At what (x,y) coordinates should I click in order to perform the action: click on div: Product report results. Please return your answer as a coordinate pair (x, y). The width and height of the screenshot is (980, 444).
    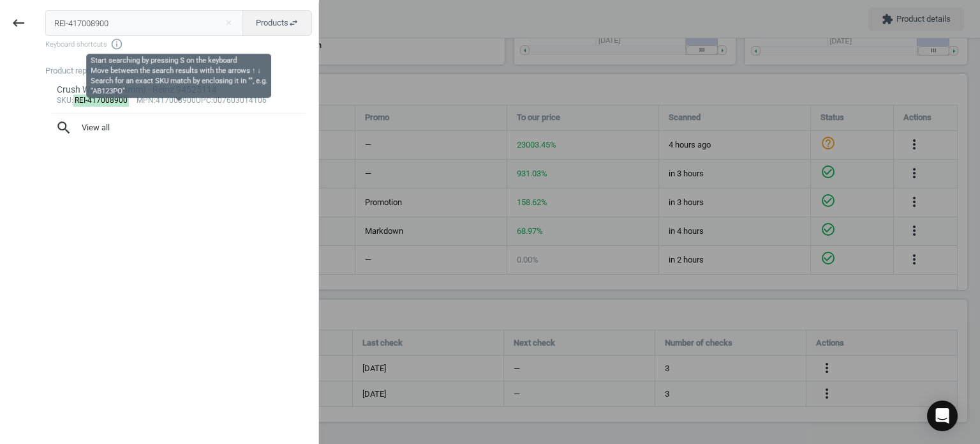
    Looking at the image, I should click on (182, 71).